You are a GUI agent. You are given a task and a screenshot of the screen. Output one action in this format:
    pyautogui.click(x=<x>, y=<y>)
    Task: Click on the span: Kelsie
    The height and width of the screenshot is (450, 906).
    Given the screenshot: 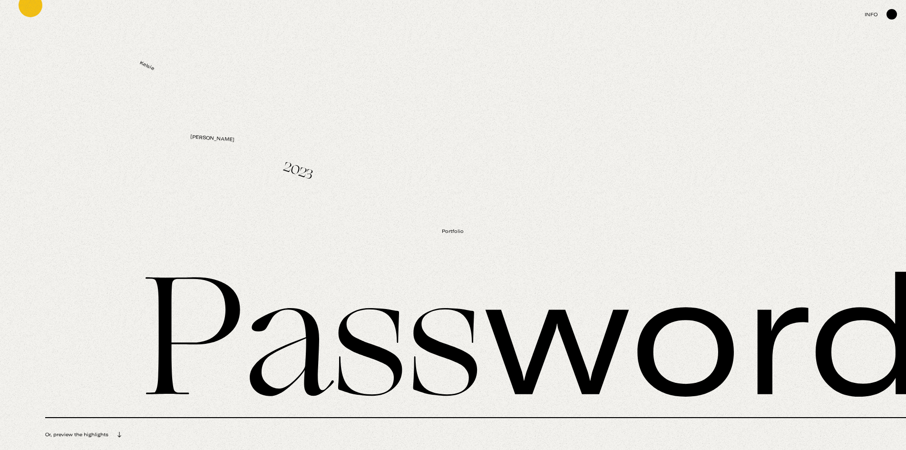 What is the action you would take?
    pyautogui.click(x=181, y=81)
    